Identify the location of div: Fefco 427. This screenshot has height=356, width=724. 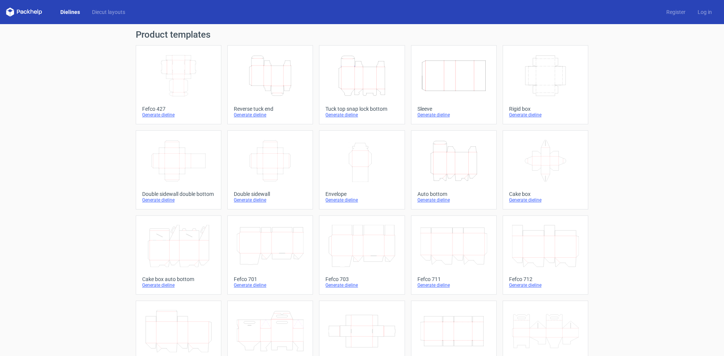
(178, 109).